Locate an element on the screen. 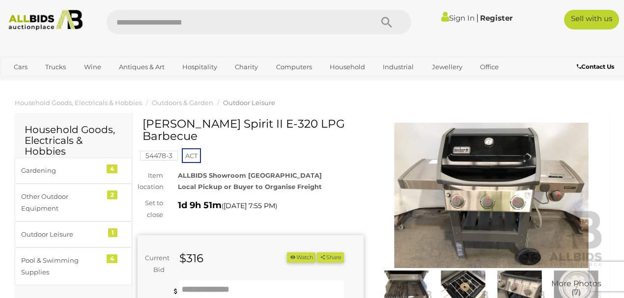  a: Outdoor Leisure is located at coordinates (249, 103).